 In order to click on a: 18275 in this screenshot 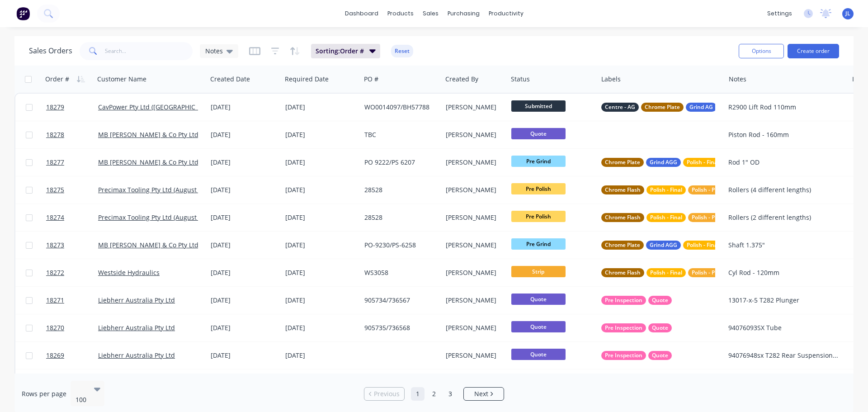, I will do `click(72, 189)`.